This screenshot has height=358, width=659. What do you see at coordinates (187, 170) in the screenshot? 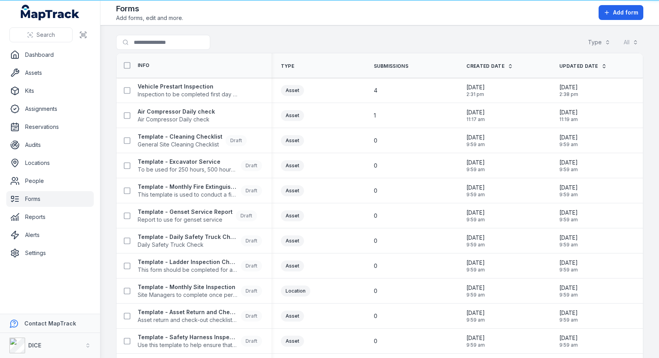
I see `span: To be used for 250 hours, 500 hours and 750 hours service only. (1,000 hours to be completed by d...` at bounding box center [187, 170].